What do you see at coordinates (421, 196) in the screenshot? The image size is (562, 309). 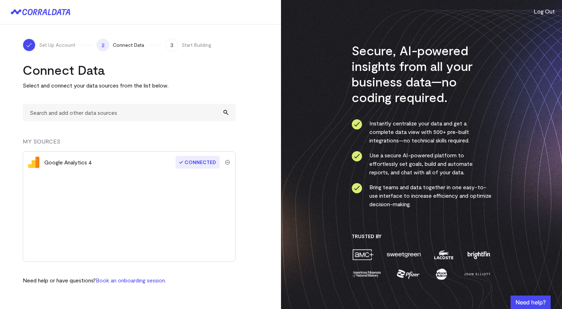 I see `li: Bring teams and data together in one easy-to-use interface to increase efficiency and optimize de...` at bounding box center [421, 196].